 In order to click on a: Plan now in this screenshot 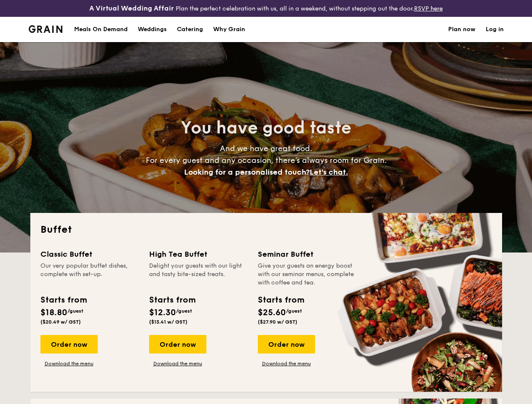, I will do `click(462, 30)`.